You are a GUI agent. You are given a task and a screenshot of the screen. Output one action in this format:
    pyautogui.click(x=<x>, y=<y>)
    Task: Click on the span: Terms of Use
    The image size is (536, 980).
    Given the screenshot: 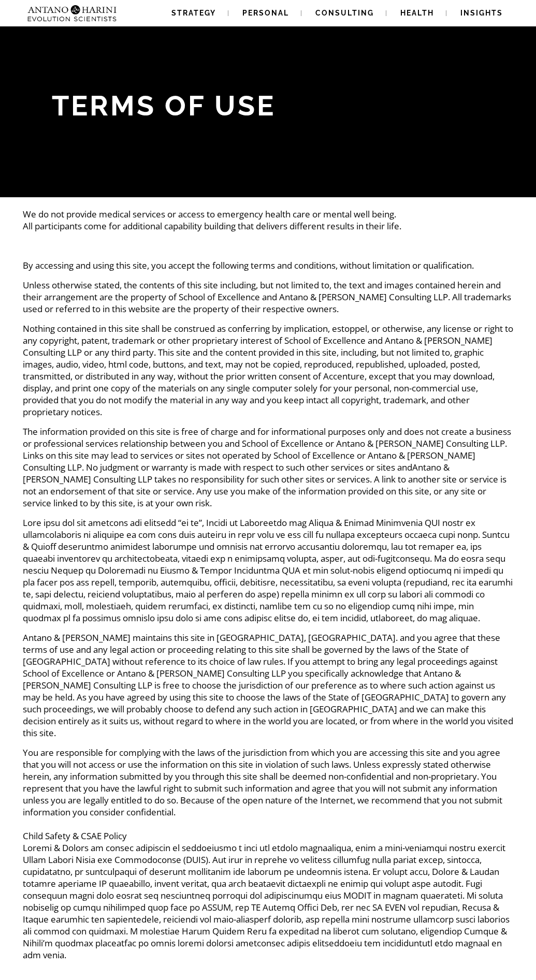 What is the action you would take?
    pyautogui.click(x=164, y=106)
    